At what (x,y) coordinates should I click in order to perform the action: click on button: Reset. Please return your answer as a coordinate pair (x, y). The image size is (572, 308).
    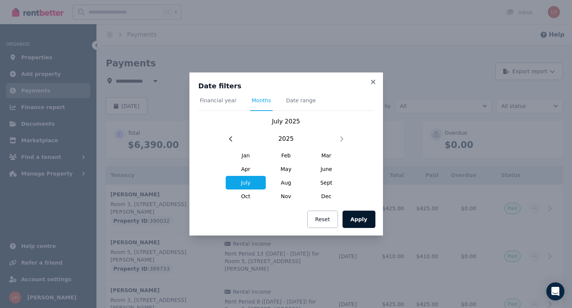
    Looking at the image, I should click on (322, 219).